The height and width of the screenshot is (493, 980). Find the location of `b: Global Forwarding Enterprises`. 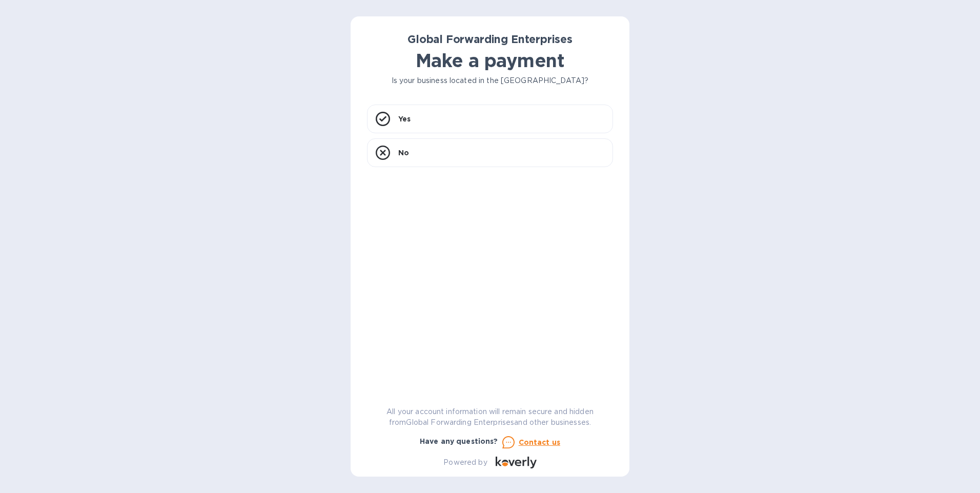

b: Global Forwarding Enterprises is located at coordinates (490, 39).